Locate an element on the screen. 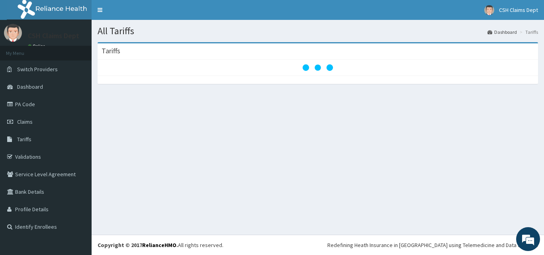  span: Tariffs is located at coordinates (24, 140).